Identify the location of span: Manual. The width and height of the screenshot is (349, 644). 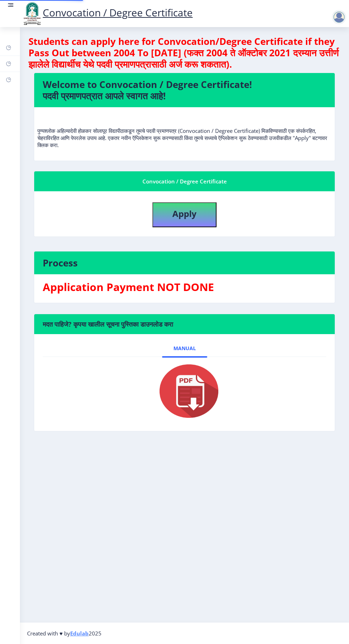
(184, 348).